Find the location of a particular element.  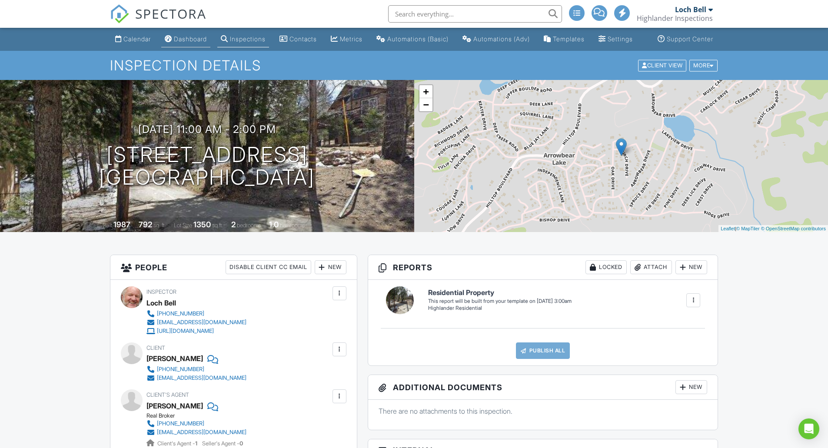

h3: Additional Documents is located at coordinates (543, 387).